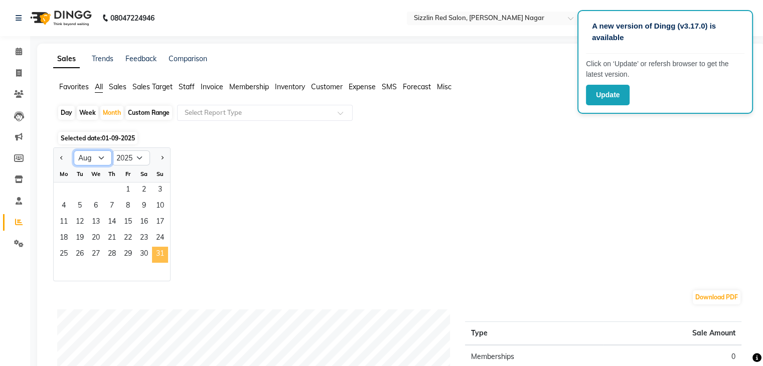 The image size is (763, 366). Describe the element at coordinates (160, 191) in the screenshot. I see `div: Sunday, August 3, 2025` at that location.